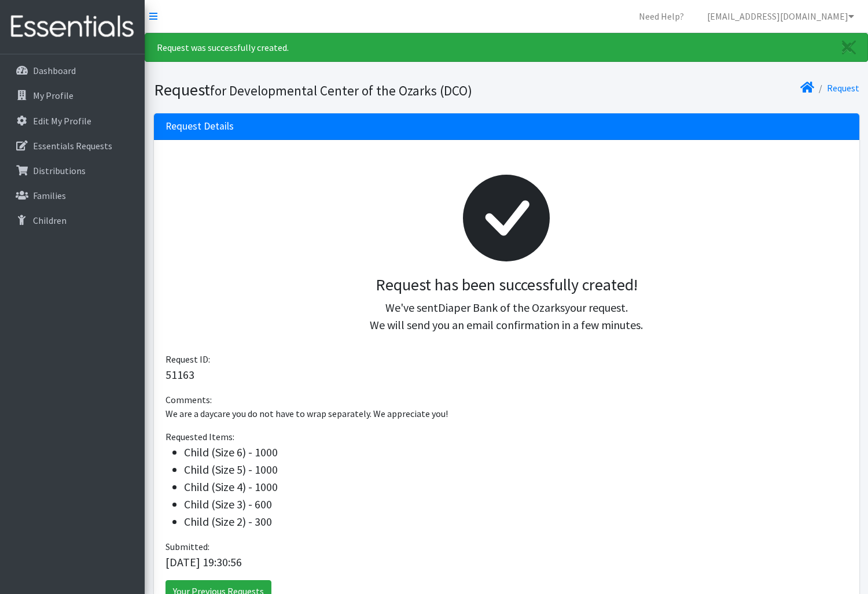 The image size is (868, 594). Describe the element at coordinates (501, 307) in the screenshot. I see `span: Diaper Bank of the Ozarks` at that location.